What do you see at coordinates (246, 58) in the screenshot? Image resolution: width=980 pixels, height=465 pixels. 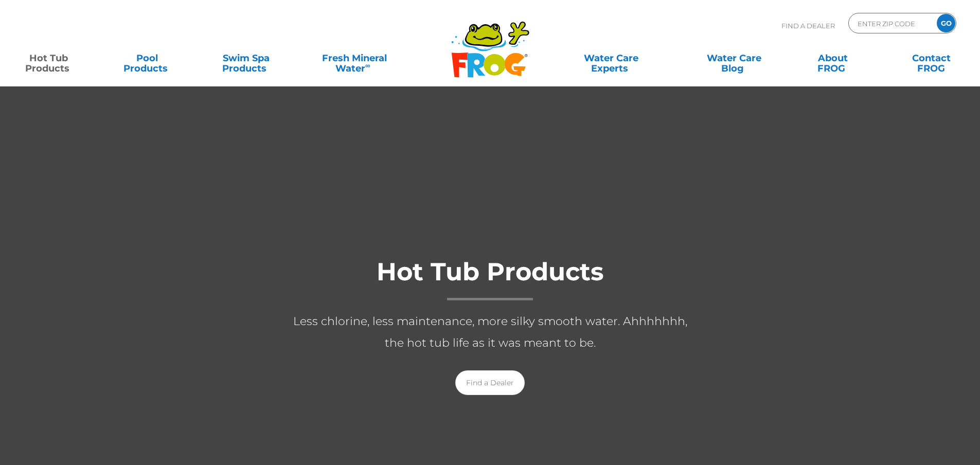 I see `a: Swim SpaProducts` at bounding box center [246, 58].